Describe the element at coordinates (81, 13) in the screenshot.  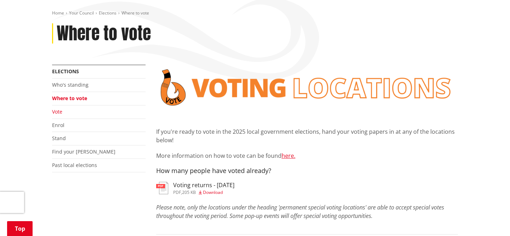
I see `a: Your Council` at that location.